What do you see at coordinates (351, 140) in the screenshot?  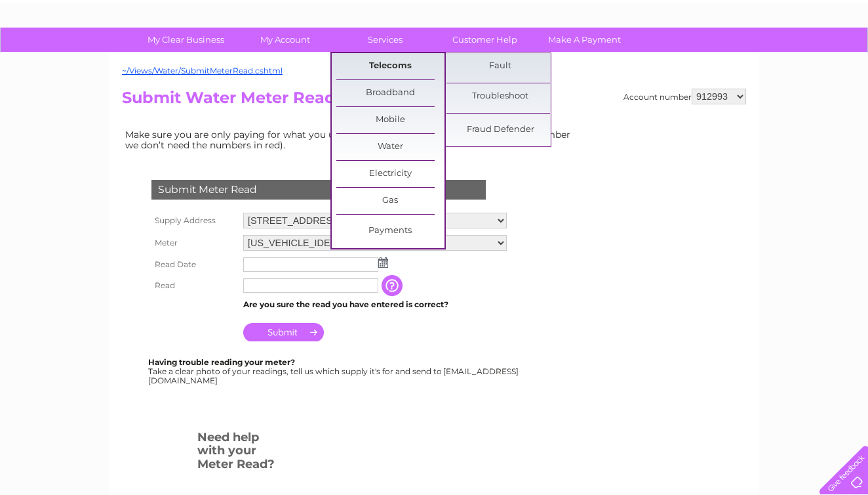 I see `td: Make sure you are only paying for what you use. Simply enter your meter read below (remember we d...` at bounding box center [351, 140].